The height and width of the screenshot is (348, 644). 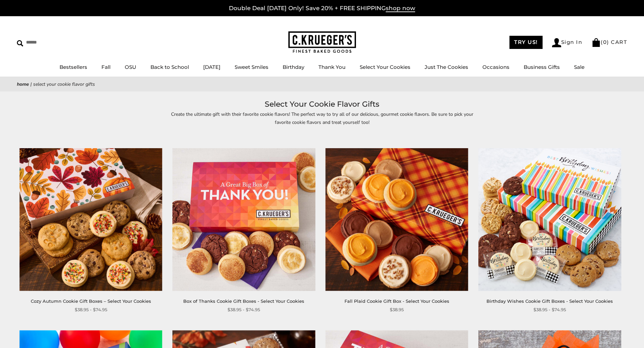 What do you see at coordinates (322, 84) in the screenshot?
I see `nav: breadcrumbs` at bounding box center [322, 84].